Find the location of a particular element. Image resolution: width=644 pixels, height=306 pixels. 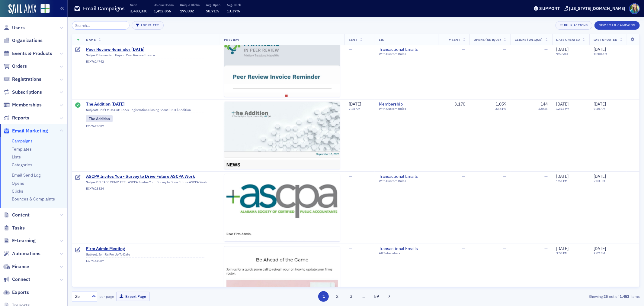

span: Email Marketing is located at coordinates (30, 131).